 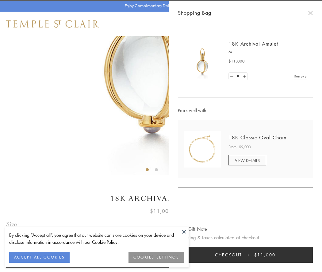 I want to click on span: Pairs well with, so click(x=245, y=110).